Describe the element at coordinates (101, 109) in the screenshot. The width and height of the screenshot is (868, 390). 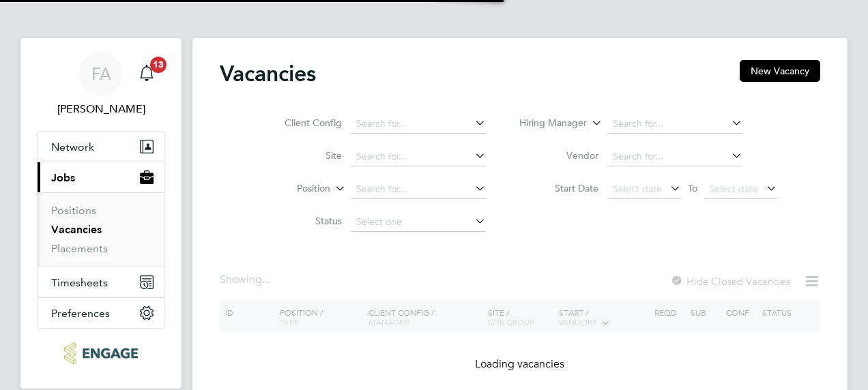
I see `span: Fraz Arshad` at that location.